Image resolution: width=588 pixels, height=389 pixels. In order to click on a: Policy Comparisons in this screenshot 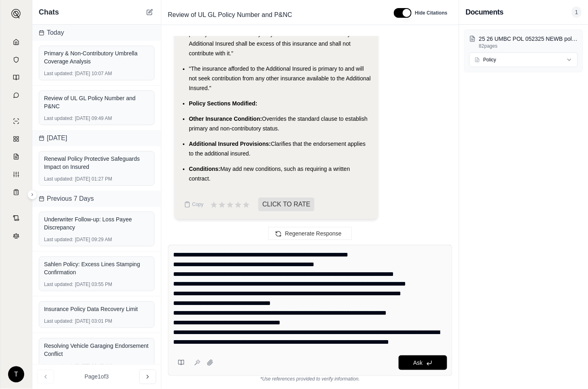, I will do `click(16, 139)`.